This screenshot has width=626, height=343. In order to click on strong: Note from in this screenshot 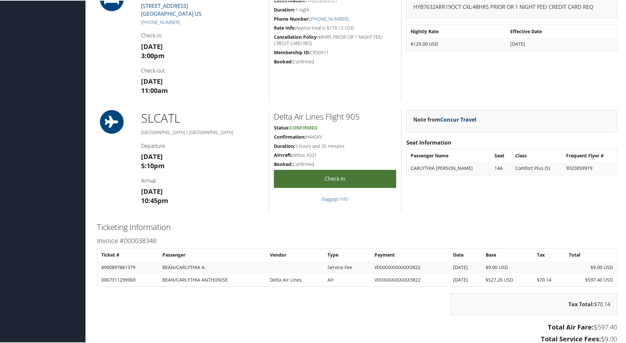, I will do `click(445, 119)`.